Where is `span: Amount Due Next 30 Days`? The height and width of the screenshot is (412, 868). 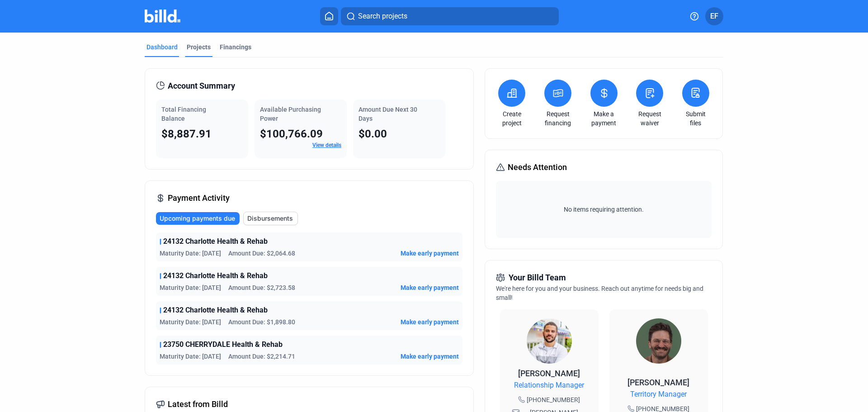
span: Amount Due Next 30 Days is located at coordinates (388, 114).